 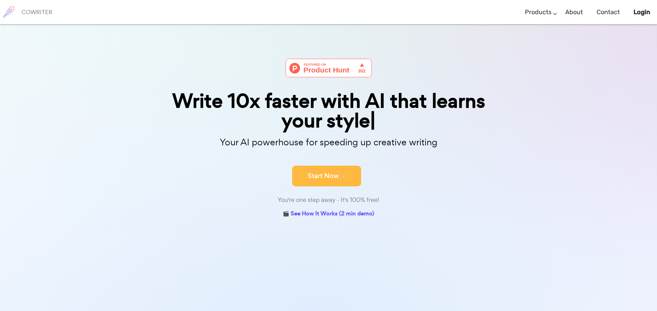 What do you see at coordinates (329, 214) in the screenshot?
I see `a: 🎬 See How It Works (2 min demo)` at bounding box center [329, 214].